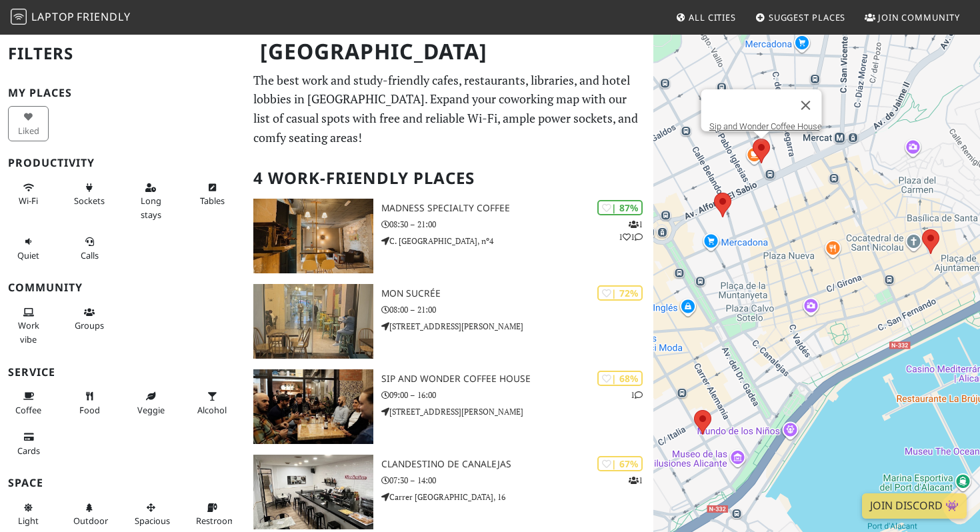 Image resolution: width=980 pixels, height=532 pixels. I want to click on h3: Madness Specialty Coffee, so click(517, 208).